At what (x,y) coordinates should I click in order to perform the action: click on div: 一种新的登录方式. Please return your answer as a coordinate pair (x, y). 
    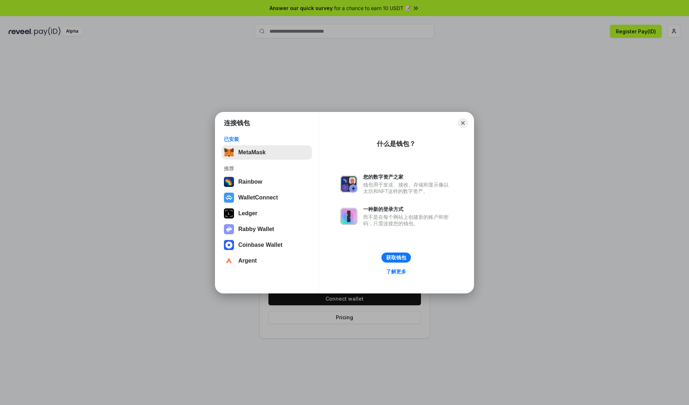
    Looking at the image, I should click on (408, 209).